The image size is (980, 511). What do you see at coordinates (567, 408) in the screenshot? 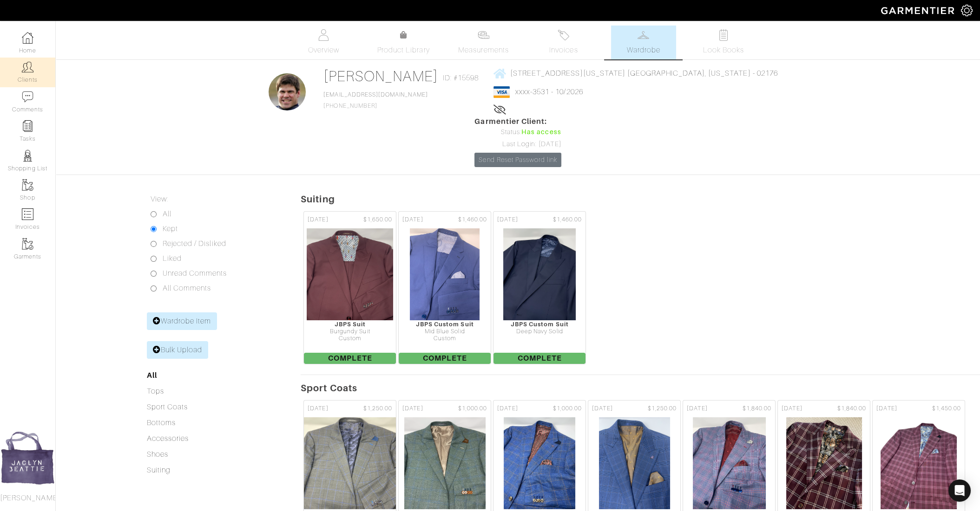
I see `span: $1,000.00` at bounding box center [567, 408].